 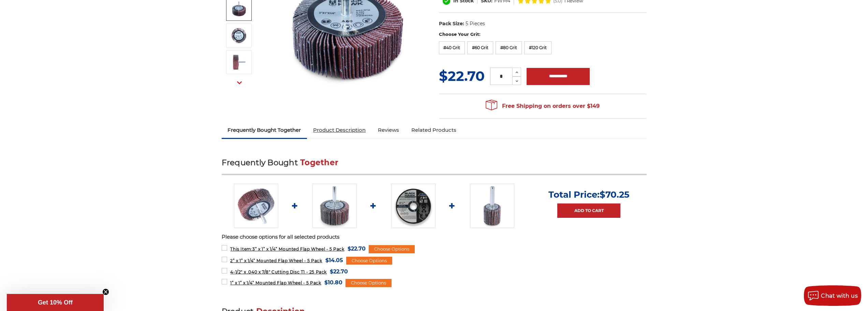 I want to click on strong: This Item:, so click(x=241, y=248).